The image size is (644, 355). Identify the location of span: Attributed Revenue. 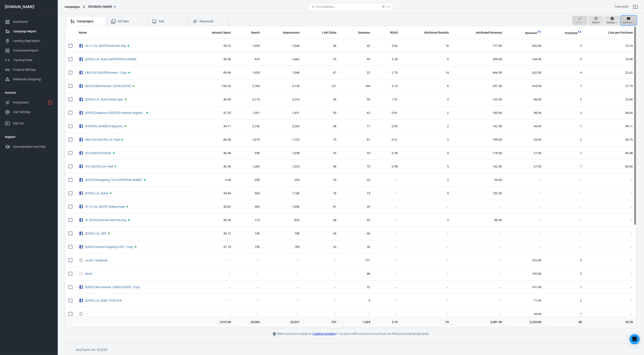
(489, 33).